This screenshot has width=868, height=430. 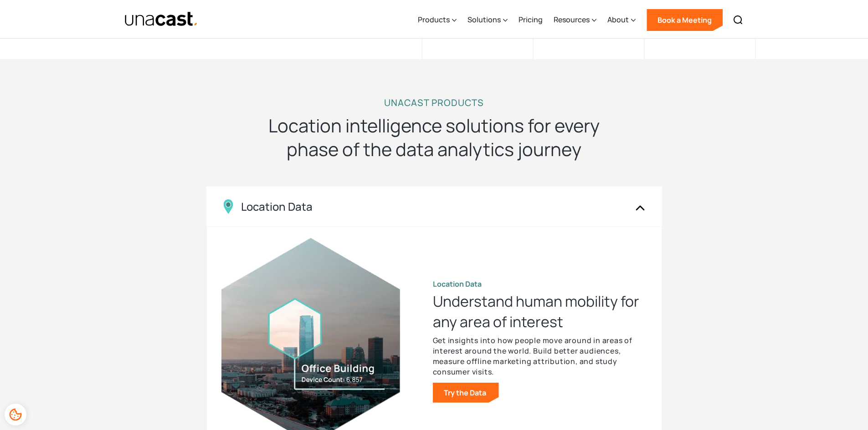 I want to click on a: Book a Meeting, so click(x=684, y=20).